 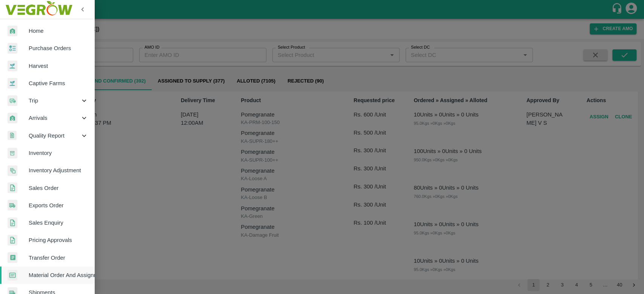 I want to click on span: Inventory, so click(x=59, y=153).